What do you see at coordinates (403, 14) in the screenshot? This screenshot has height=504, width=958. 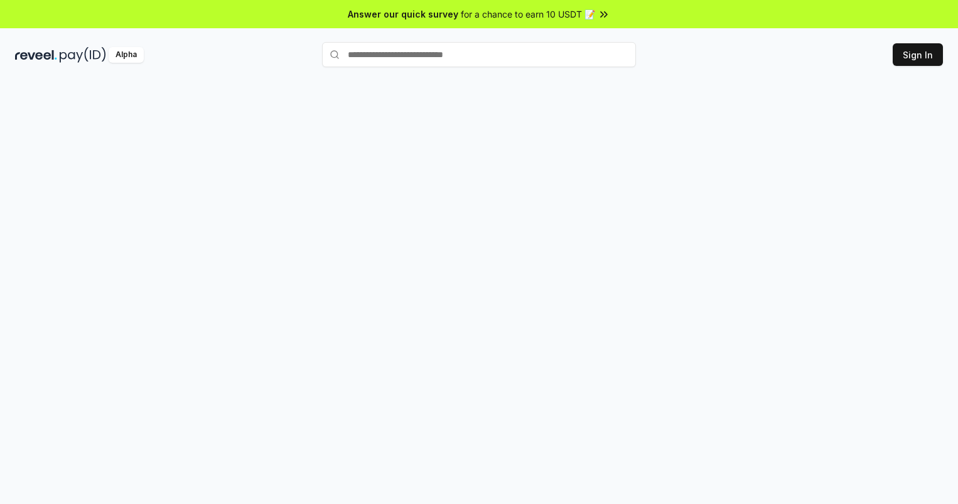 I see `span: Answer our quick survey` at bounding box center [403, 14].